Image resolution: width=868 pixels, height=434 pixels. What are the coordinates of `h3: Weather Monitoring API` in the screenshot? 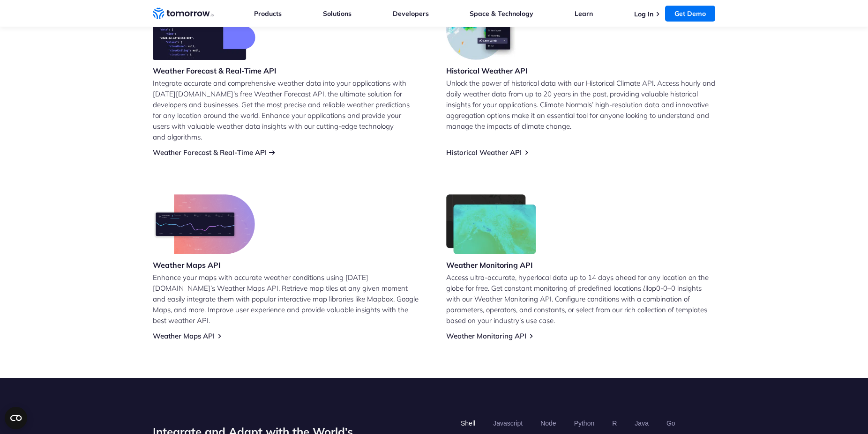 It's located at (491, 265).